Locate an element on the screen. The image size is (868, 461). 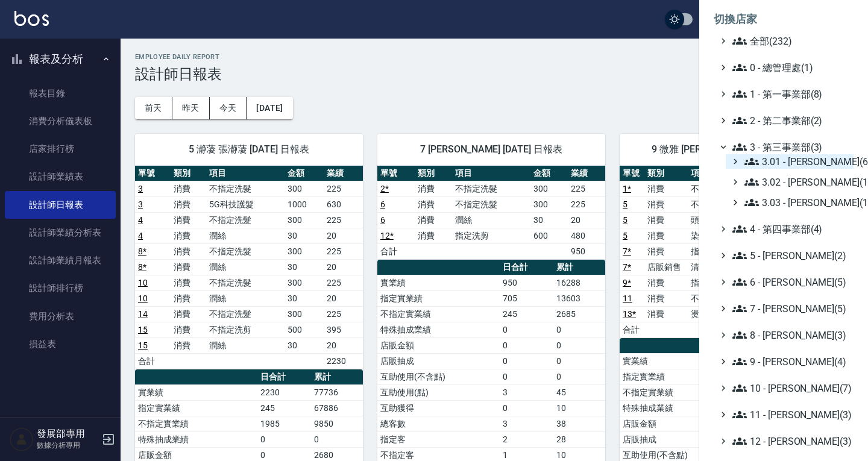
span: 0 - 總管理處(1) is located at coordinates (790, 68).